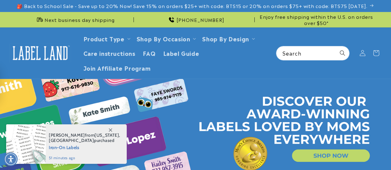 The image size is (391, 170). I want to click on span: FAQ, so click(149, 53).